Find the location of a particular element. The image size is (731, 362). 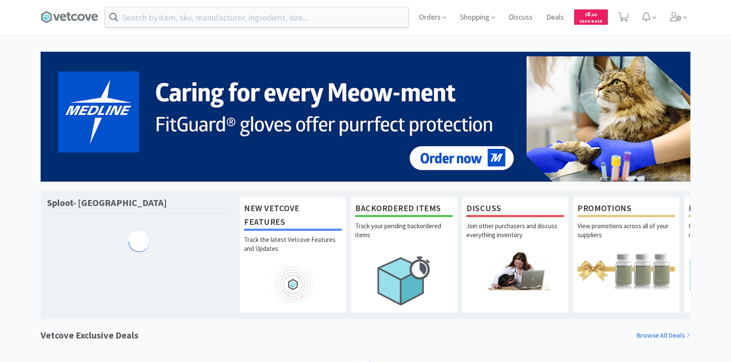

a: Deals is located at coordinates (555, 18).